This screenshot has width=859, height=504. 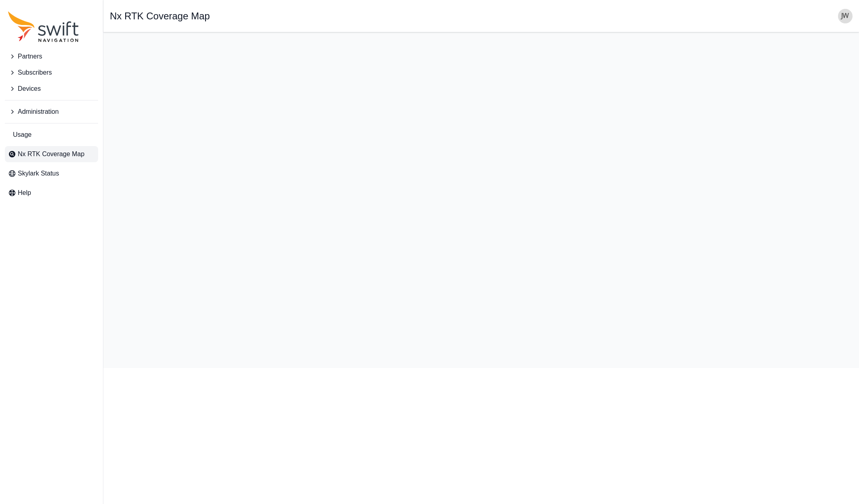 I want to click on img: user photo, so click(x=845, y=16).